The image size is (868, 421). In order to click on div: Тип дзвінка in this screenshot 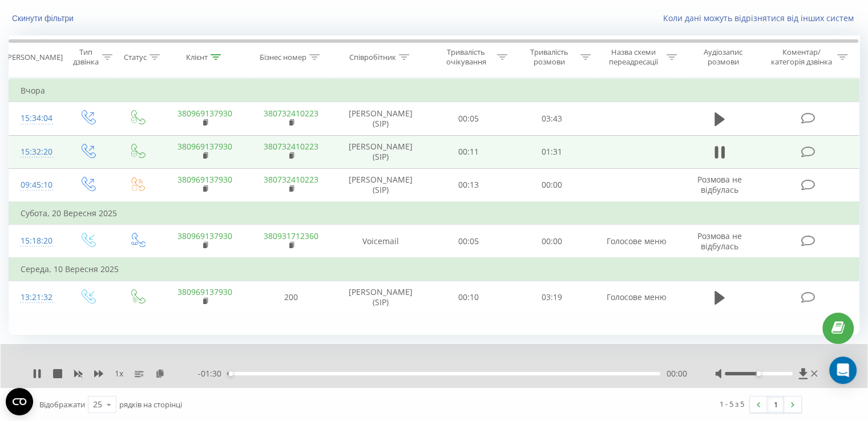, I will do `click(85, 57)`.